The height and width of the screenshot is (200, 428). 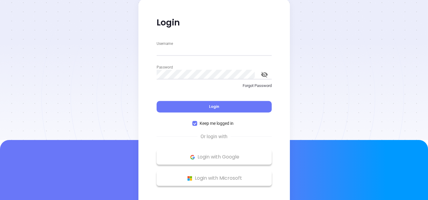 What do you see at coordinates (190, 178) in the screenshot?
I see `img: Microsoft Logo` at bounding box center [190, 178].